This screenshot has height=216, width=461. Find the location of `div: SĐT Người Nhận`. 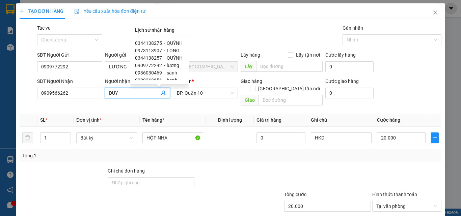

div: SĐT Người Nhận is located at coordinates (70, 81).